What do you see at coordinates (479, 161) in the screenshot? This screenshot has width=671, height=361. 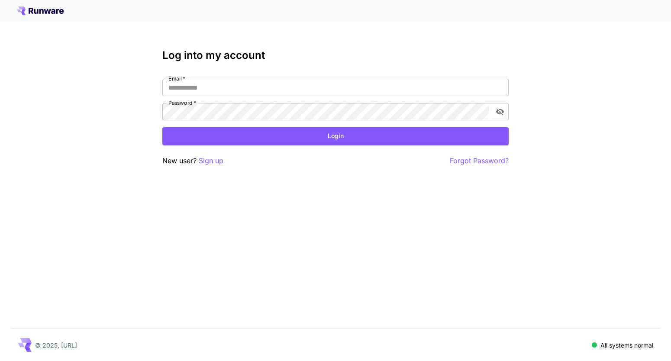 I see `button: Forgot Password?` at bounding box center [479, 161].